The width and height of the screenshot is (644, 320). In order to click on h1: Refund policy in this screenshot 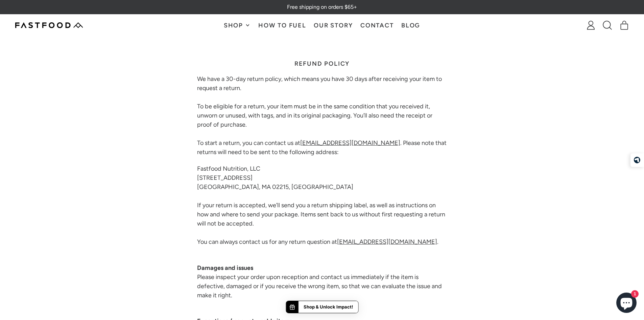, I will do `click(322, 64)`.